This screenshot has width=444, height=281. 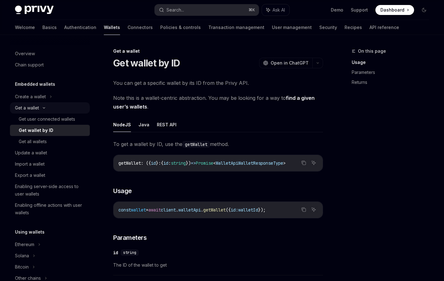 I want to click on div: Get wallet by ID, so click(x=36, y=130).